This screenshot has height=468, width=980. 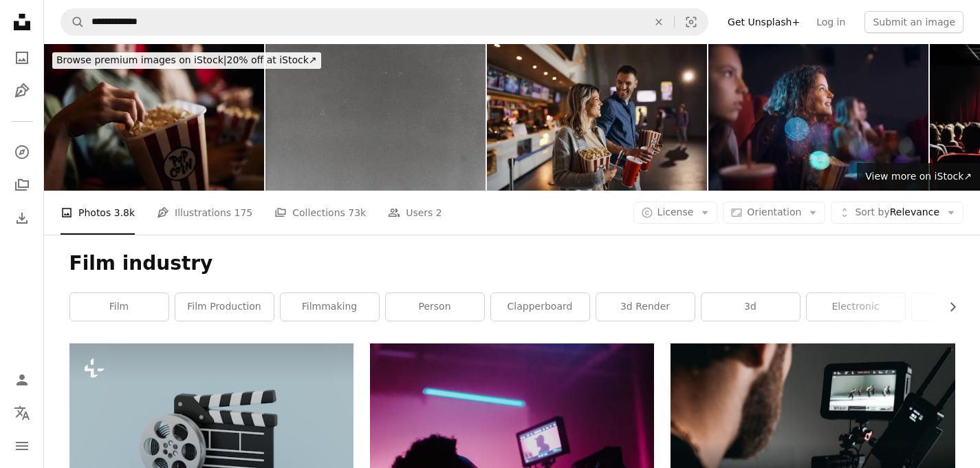 What do you see at coordinates (22, 90) in the screenshot?
I see `a: Illustrations` at bounding box center [22, 90].